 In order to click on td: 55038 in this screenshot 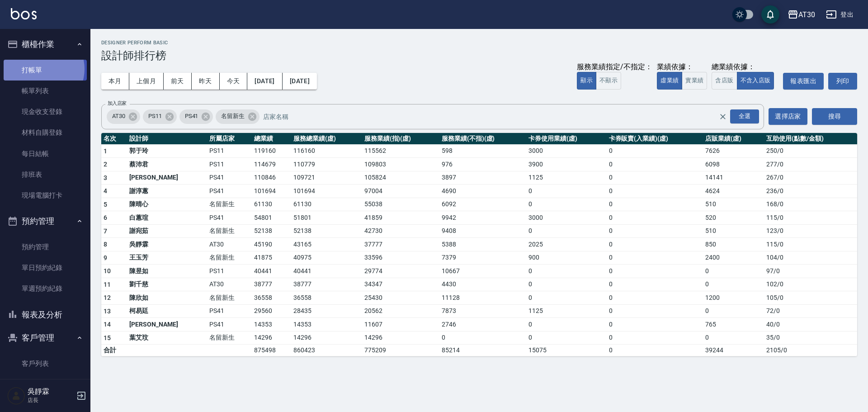, I will do `click(401, 204)`.